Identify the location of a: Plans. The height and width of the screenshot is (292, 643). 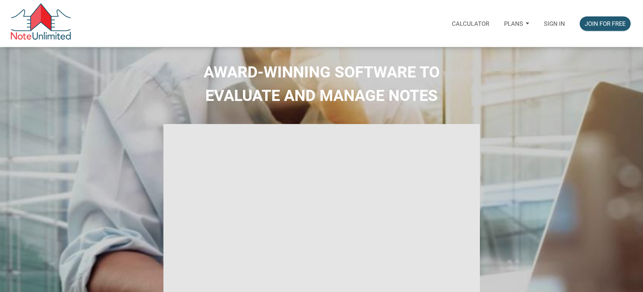
(516, 23).